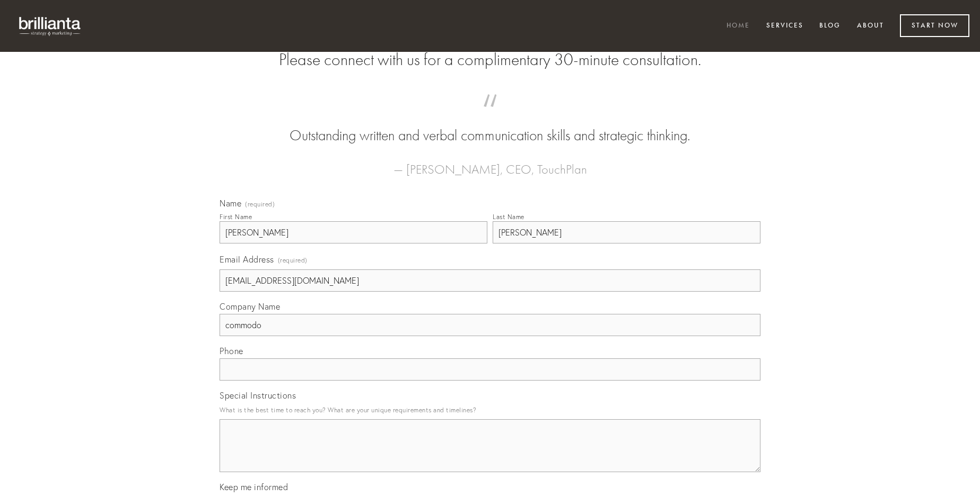  I want to click on p: What is the best time to reach you? What are your unique requirements and timelines?, so click(490, 410).